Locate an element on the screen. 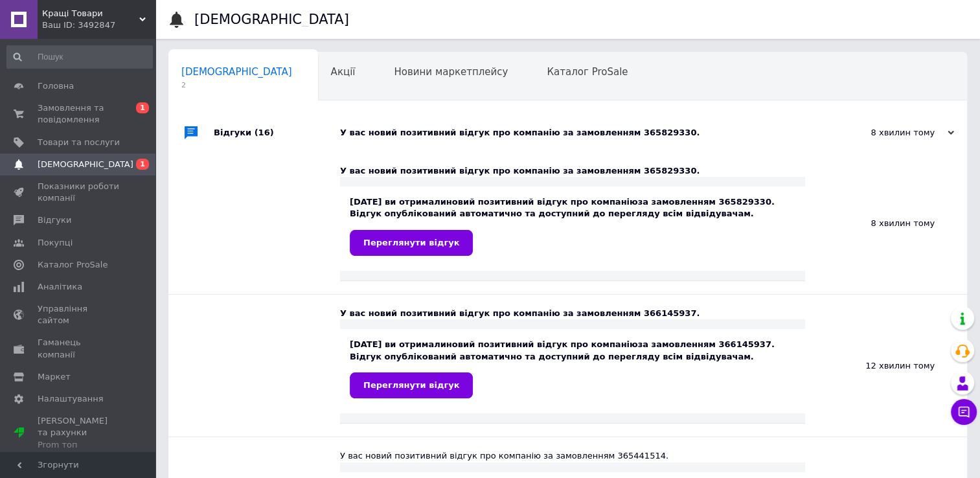 This screenshot has width=980, height=478. div: У вас новий позитивний відгук про компанію за замовленням 366145937. is located at coordinates (573, 314).